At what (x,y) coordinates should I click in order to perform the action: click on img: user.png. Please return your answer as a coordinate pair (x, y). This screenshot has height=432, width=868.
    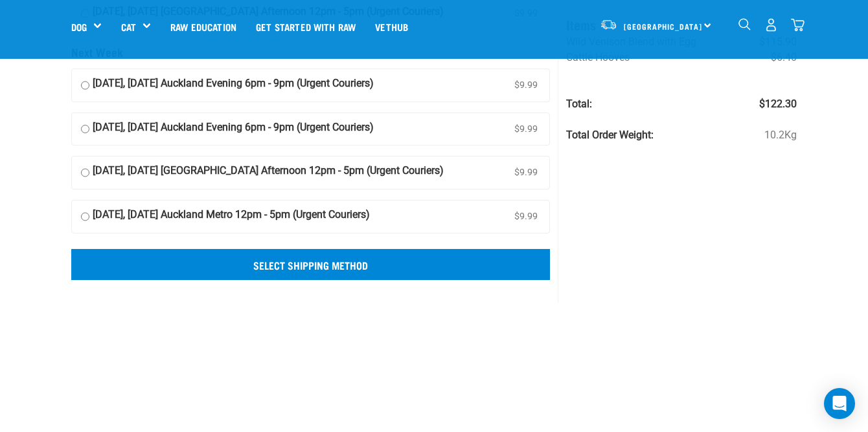
    Looking at the image, I should click on (770, 24).